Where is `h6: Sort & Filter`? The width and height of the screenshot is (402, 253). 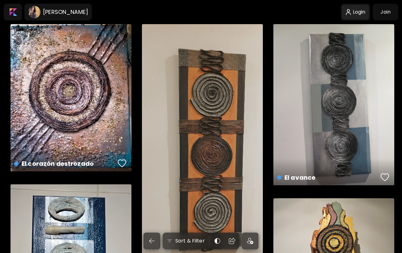
h6: Sort & Filter is located at coordinates (190, 241).